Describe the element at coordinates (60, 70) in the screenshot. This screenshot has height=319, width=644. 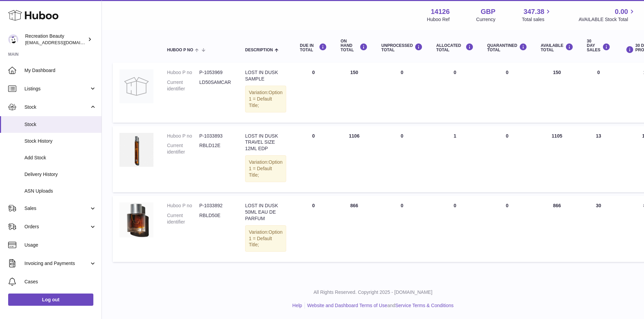
I see `span: My Dashboard` at that location.